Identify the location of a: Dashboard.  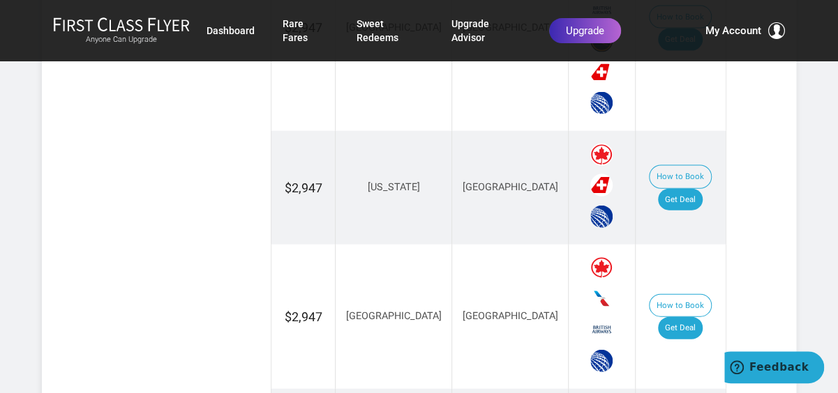
(230, 31).